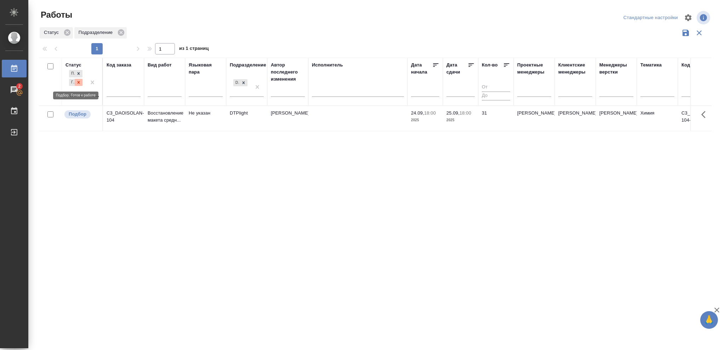 This screenshot has width=725, height=350. Describe the element at coordinates (19, 86) in the screenshot. I see `span: 2` at that location.